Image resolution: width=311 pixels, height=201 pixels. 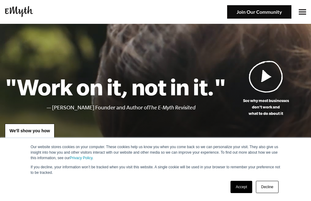 What do you see at coordinates (30, 131) in the screenshot?
I see `a: We'll show you how` at bounding box center [30, 131].